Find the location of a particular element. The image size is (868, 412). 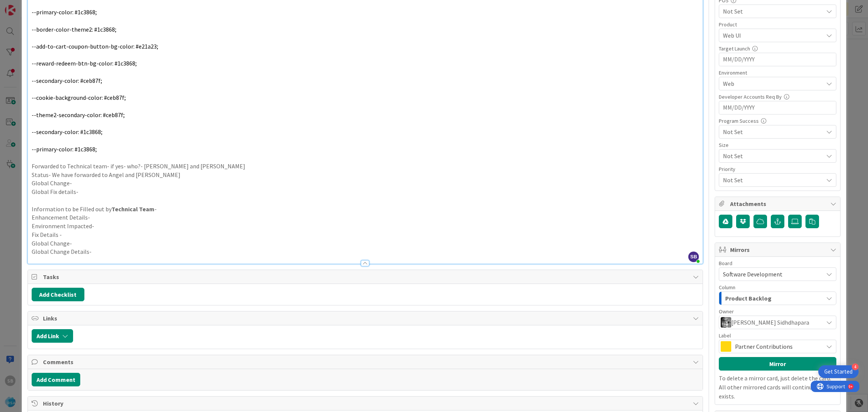

div: Priority is located at coordinates (778, 169).